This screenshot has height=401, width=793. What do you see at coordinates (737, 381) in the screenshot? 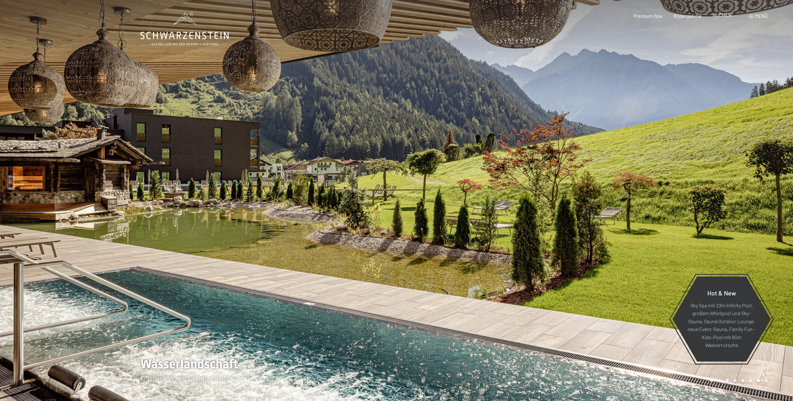
I see `div: Carousel Pagination` at bounding box center [737, 381].